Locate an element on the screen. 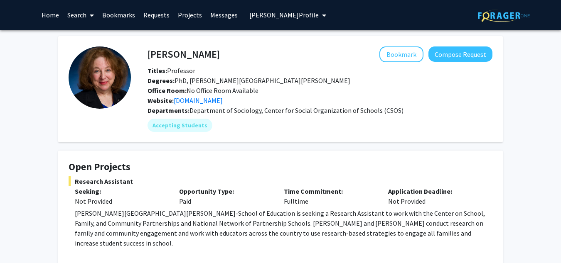 The width and height of the screenshot is (561, 263). img: ForagerOne Logo is located at coordinates (504, 15).